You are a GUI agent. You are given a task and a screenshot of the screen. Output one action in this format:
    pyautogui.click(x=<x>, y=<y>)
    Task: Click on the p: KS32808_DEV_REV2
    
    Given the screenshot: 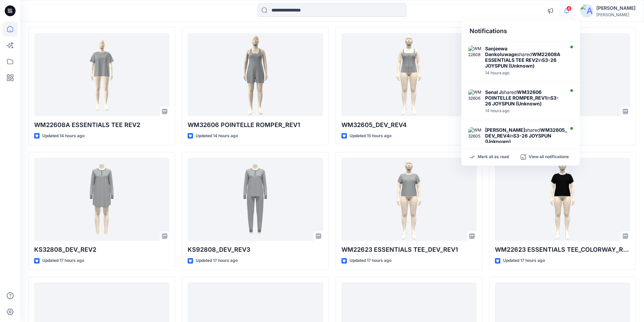 What is the action you would take?
    pyautogui.click(x=102, y=250)
    